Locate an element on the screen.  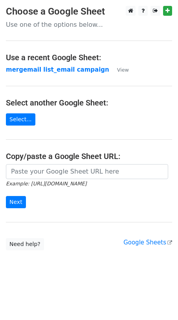
h3: Choose a Google Sheet is located at coordinates (89, 11).